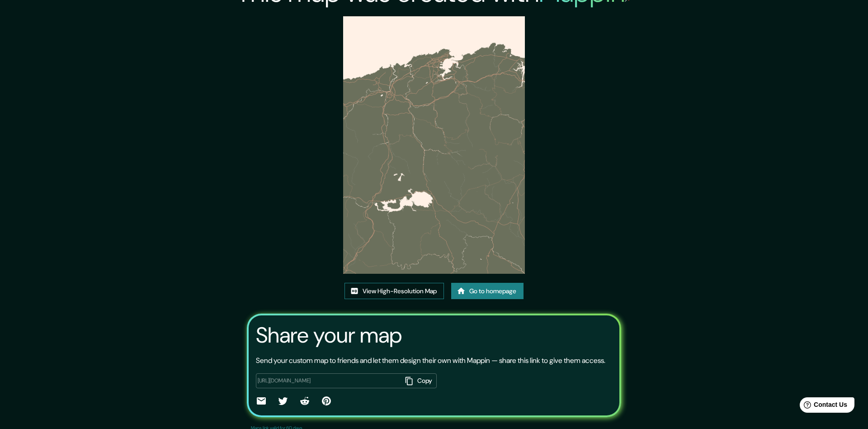 The width and height of the screenshot is (868, 429). What do you see at coordinates (488, 291) in the screenshot?
I see `a: Go to homepage` at bounding box center [488, 291].